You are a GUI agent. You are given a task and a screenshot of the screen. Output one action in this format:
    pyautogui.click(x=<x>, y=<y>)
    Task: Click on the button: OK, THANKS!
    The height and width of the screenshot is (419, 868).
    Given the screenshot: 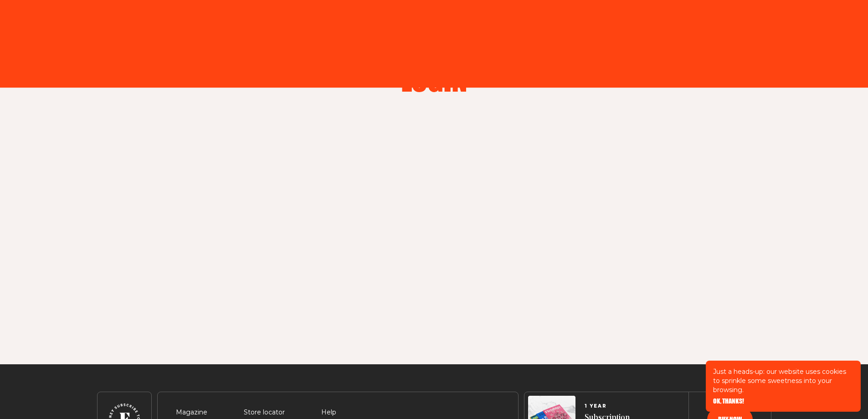 What is the action you would take?
    pyautogui.click(x=728, y=401)
    